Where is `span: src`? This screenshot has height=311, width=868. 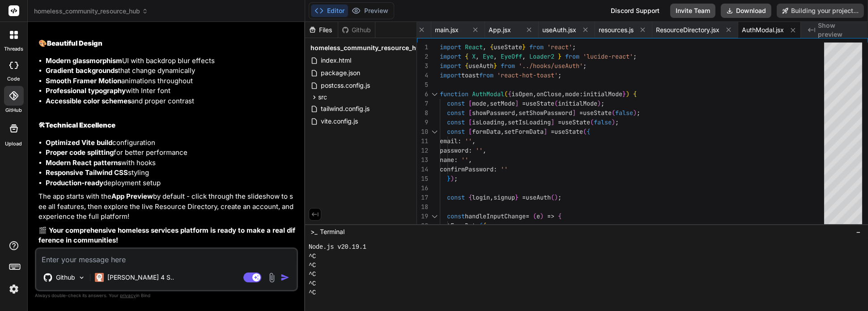 span: src is located at coordinates (323, 97).